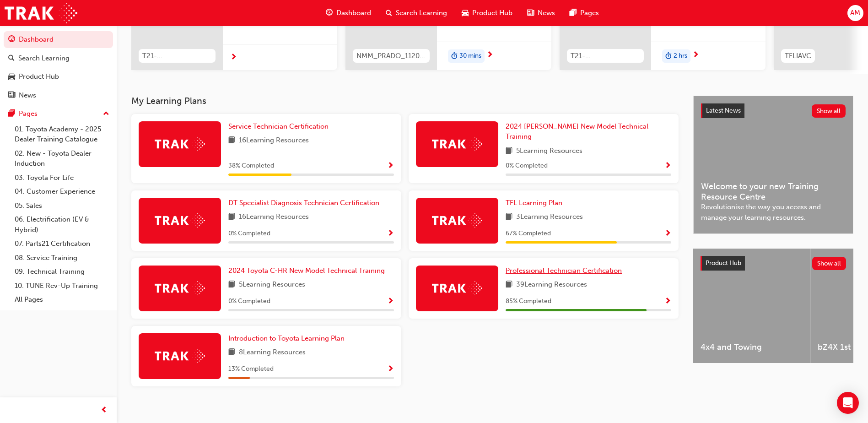 This screenshot has width=868, height=423. Describe the element at coordinates (855, 13) in the screenshot. I see `span: AM` at that location.